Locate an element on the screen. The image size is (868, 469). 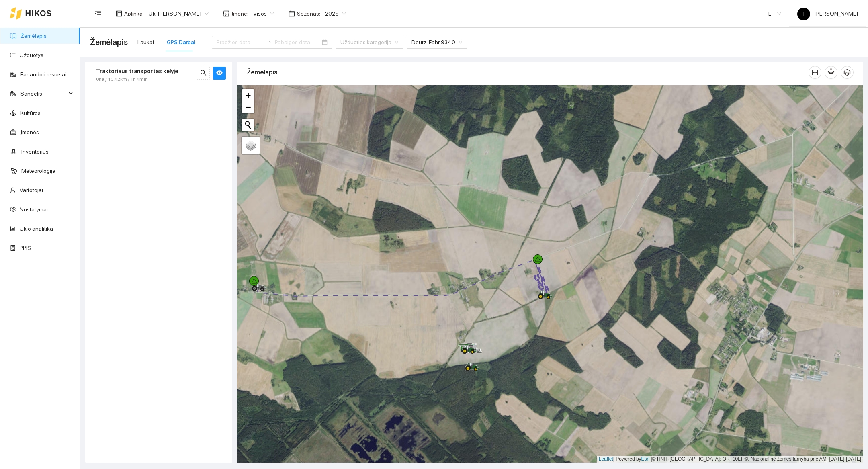
a: Kultūros is located at coordinates (30, 113).